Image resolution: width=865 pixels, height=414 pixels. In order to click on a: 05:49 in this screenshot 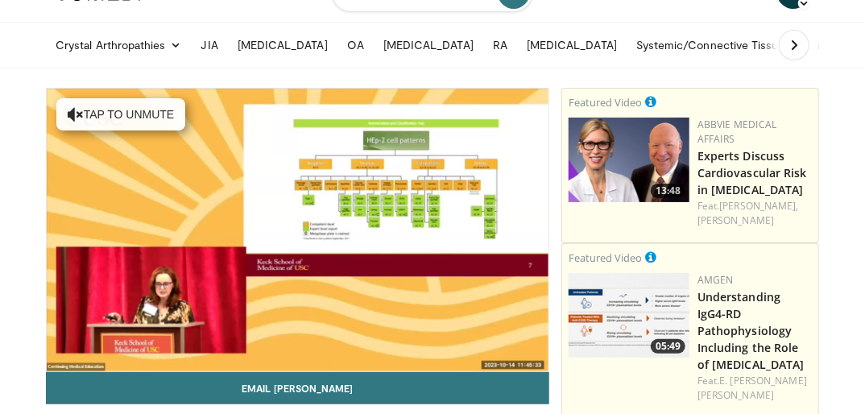, I will do `click(629, 315)`.